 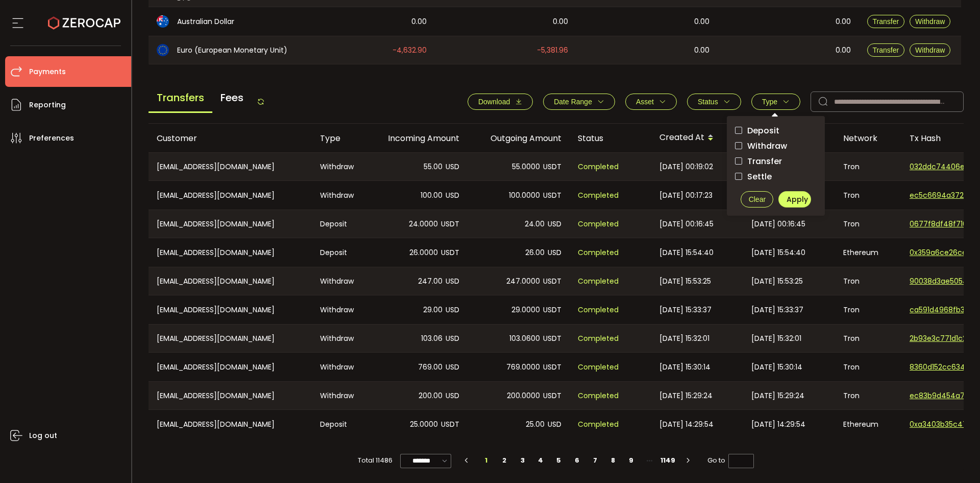 What do you see at coordinates (423, 224) in the screenshot?
I see `span: 24.0000` at bounding box center [423, 224].